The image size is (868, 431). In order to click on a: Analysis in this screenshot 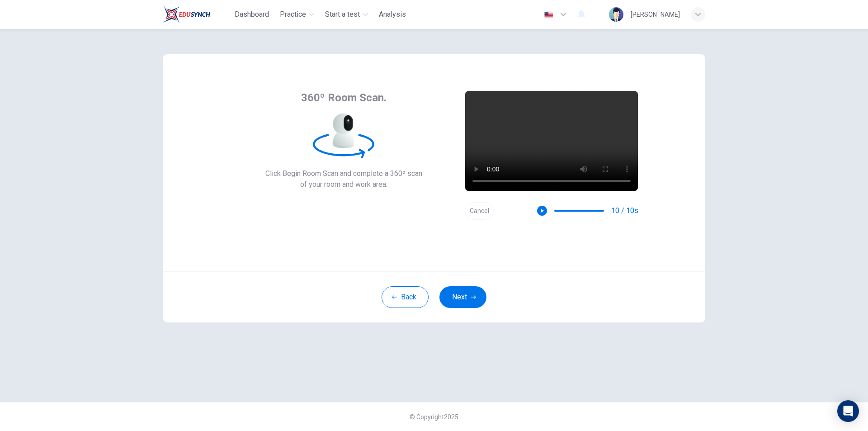, I will do `click(392, 14)`.